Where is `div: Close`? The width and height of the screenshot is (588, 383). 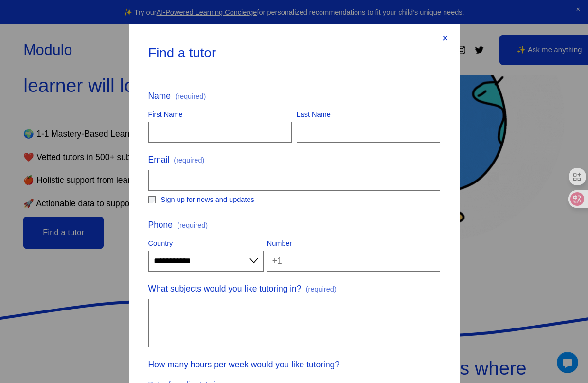 div: Close is located at coordinates (445, 38).